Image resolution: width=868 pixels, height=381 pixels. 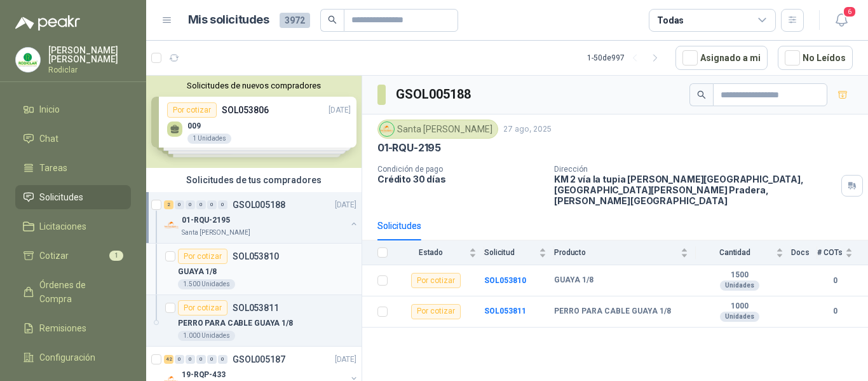 What do you see at coordinates (616, 252) in the screenshot?
I see `span: Producto` at bounding box center [616, 252].